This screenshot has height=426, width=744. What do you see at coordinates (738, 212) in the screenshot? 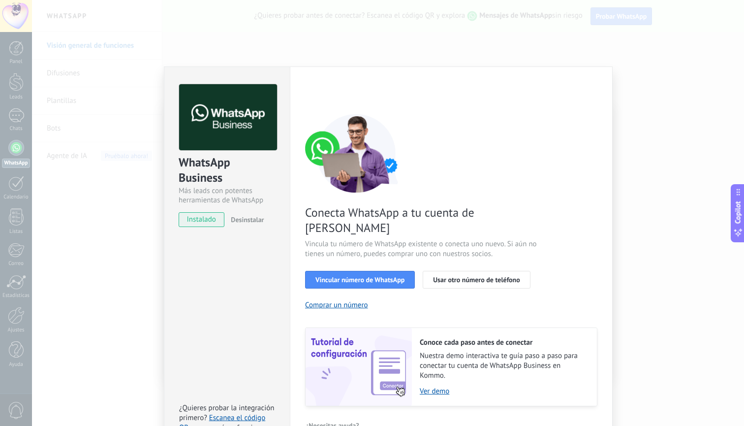
I see `span: Copilot` at bounding box center [738, 212].